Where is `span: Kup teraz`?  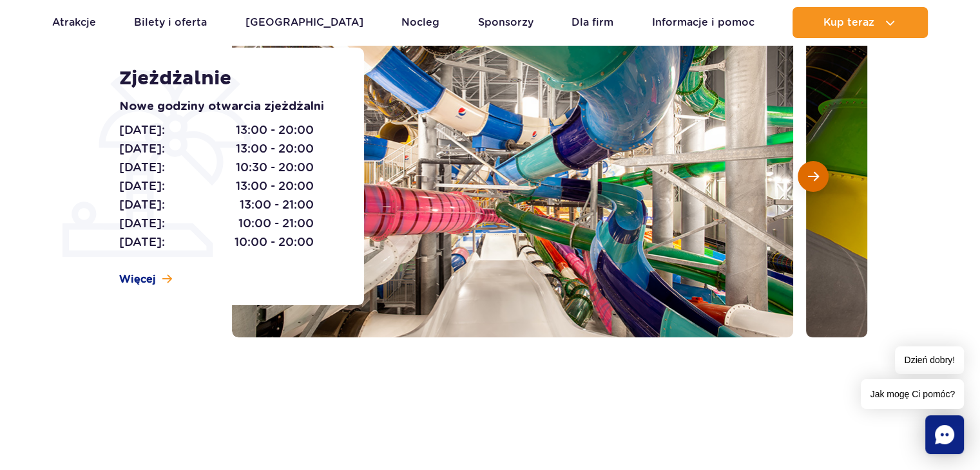 span: Kup teraz is located at coordinates (849, 23).